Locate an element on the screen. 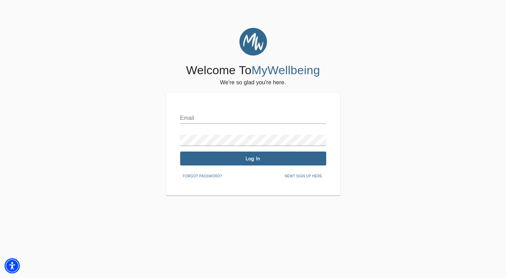  span: New? Sign up here. is located at coordinates (304, 176).